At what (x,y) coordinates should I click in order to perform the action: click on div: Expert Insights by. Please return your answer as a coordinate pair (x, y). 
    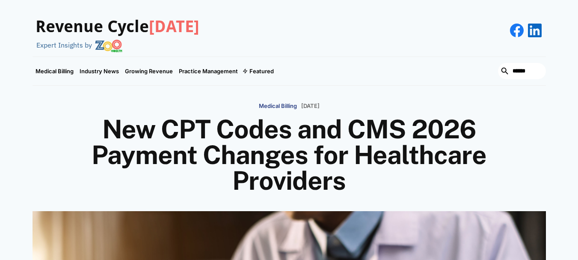
    Looking at the image, I should click on (64, 45).